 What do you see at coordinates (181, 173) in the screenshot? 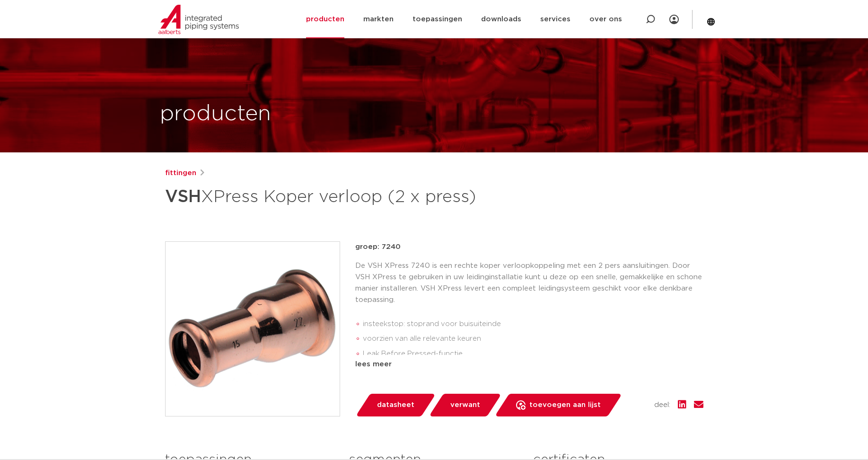
I see `a: fittingen` at bounding box center [181, 173].